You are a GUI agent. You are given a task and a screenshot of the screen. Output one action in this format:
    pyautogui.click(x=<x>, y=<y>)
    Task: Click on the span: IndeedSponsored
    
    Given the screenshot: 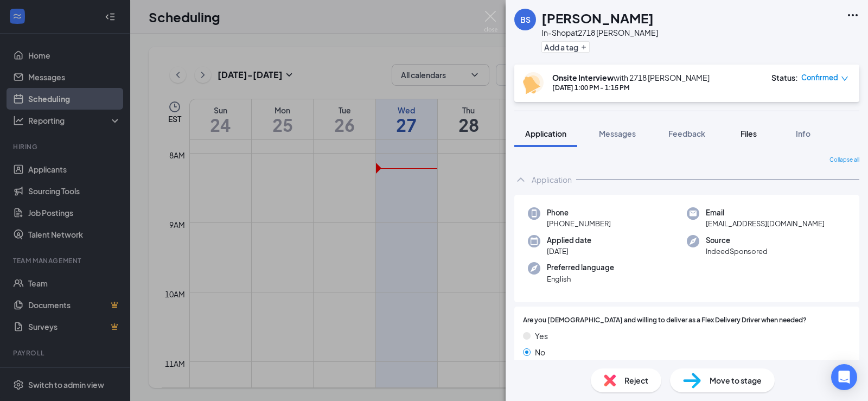 What is the action you would take?
    pyautogui.click(x=736, y=251)
    